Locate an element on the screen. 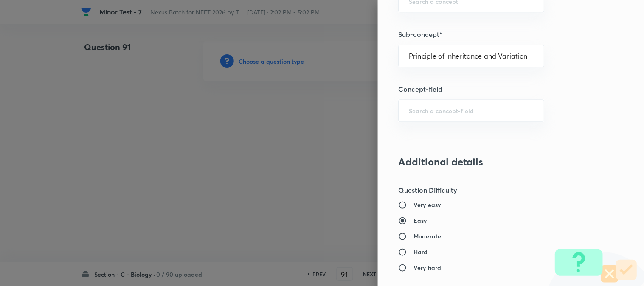 This screenshot has height=286, width=644. h6: Easy is located at coordinates (420, 220).